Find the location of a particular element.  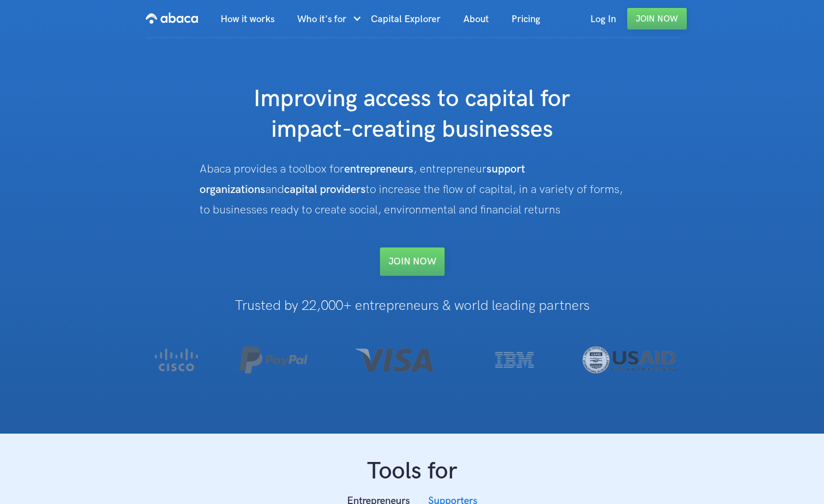

a: Join NOW is located at coordinates (413, 261).